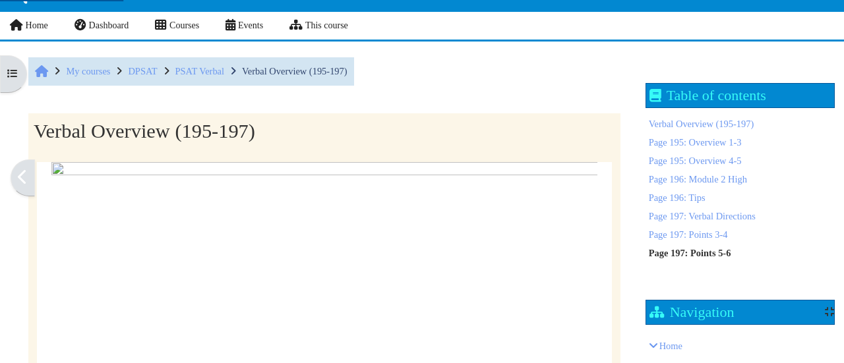  I want to click on a: Page 196: Module 2 High, so click(697, 179).